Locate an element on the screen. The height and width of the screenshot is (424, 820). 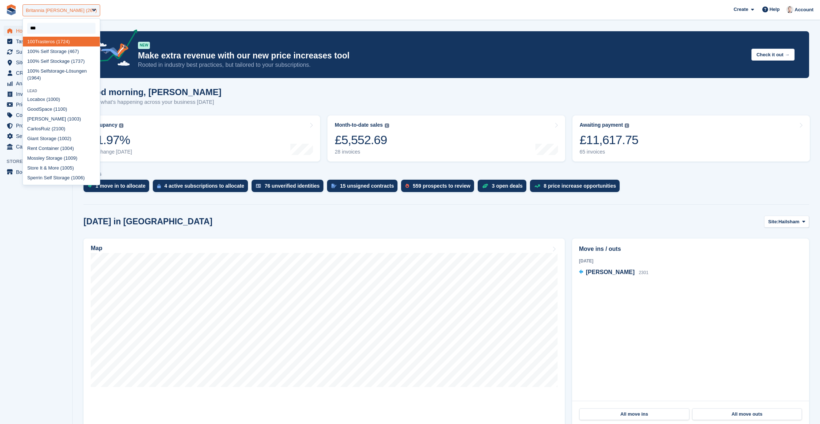
div: % Self Stockage (1737) is located at coordinates (61, 61).